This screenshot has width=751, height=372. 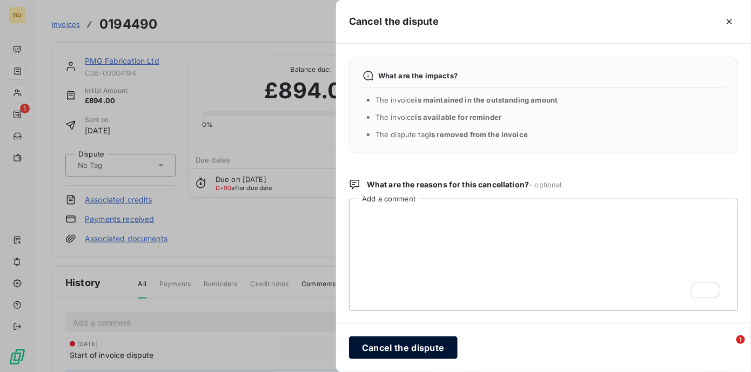 What do you see at coordinates (394, 22) in the screenshot?
I see `h5: Cancel the dispute` at bounding box center [394, 22].